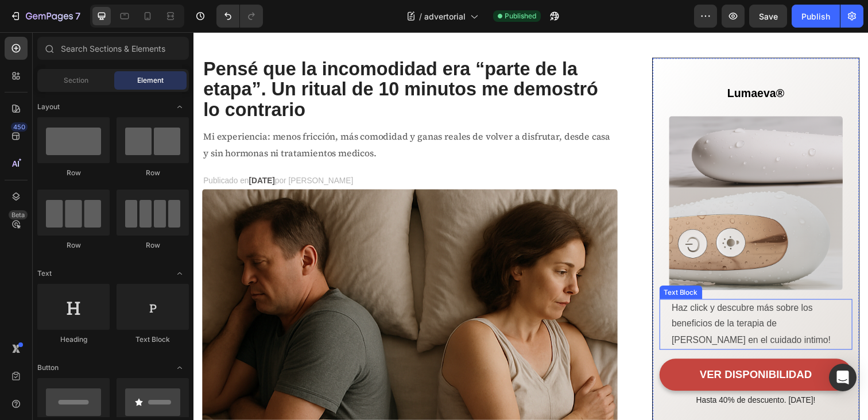 This screenshot has width=868, height=420. I want to click on span: Text, so click(44, 273).